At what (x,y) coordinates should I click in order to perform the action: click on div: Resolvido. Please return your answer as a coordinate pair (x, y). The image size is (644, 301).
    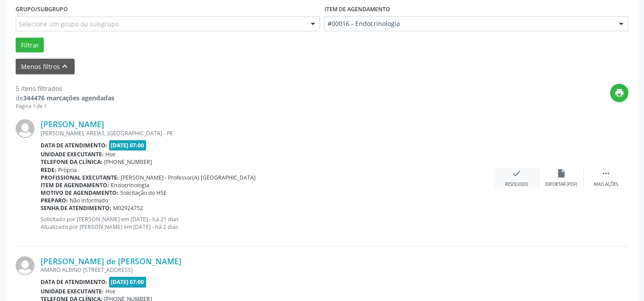
    Looking at the image, I should click on (516, 184).